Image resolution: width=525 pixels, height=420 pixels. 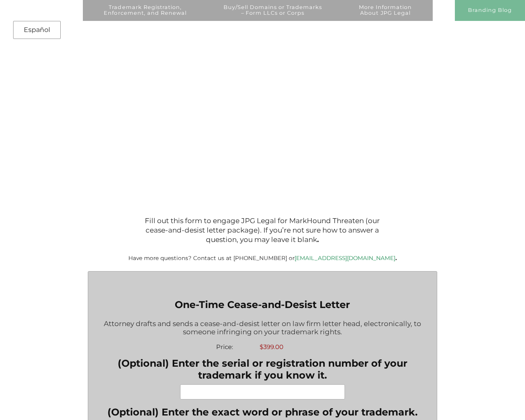 What do you see at coordinates (263, 304) in the screenshot?
I see `label: One-Time Cease-and-Desist Letter` at bounding box center [263, 304].